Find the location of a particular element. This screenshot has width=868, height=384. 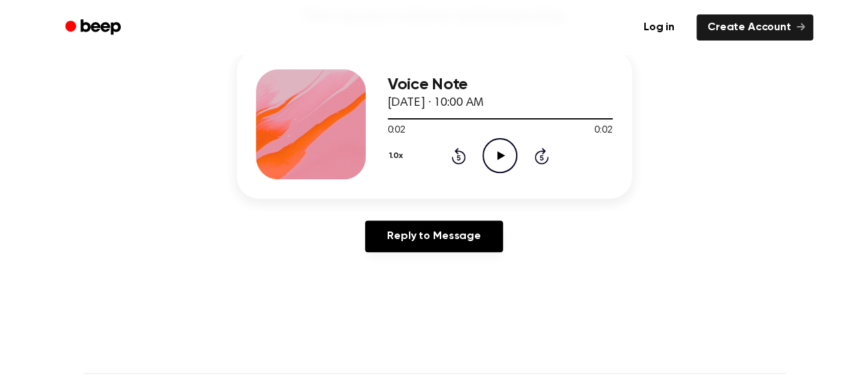

button: 1.0x is located at coordinates (398, 156).